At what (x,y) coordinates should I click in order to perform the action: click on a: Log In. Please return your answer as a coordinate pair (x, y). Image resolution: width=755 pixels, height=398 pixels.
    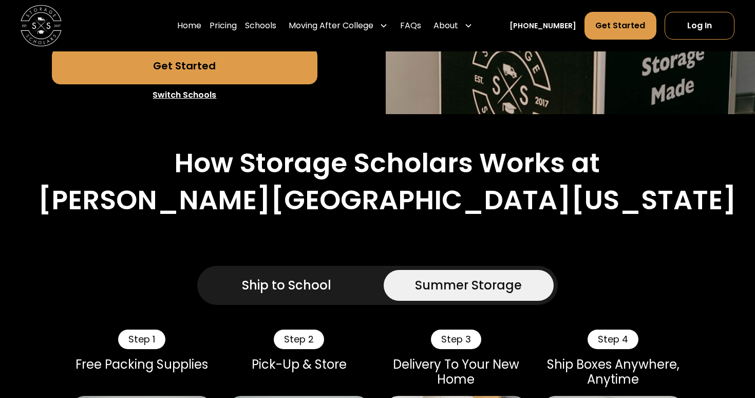
    Looking at the image, I should click on (700, 26).